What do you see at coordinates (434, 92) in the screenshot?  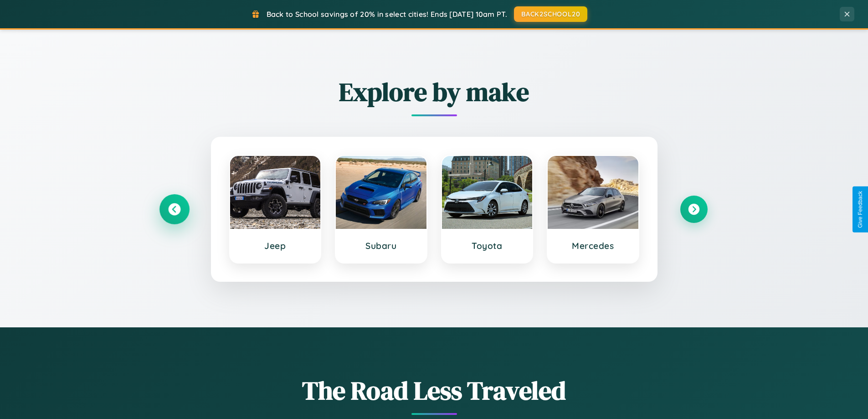 I see `h2: Explore by make` at bounding box center [434, 92].